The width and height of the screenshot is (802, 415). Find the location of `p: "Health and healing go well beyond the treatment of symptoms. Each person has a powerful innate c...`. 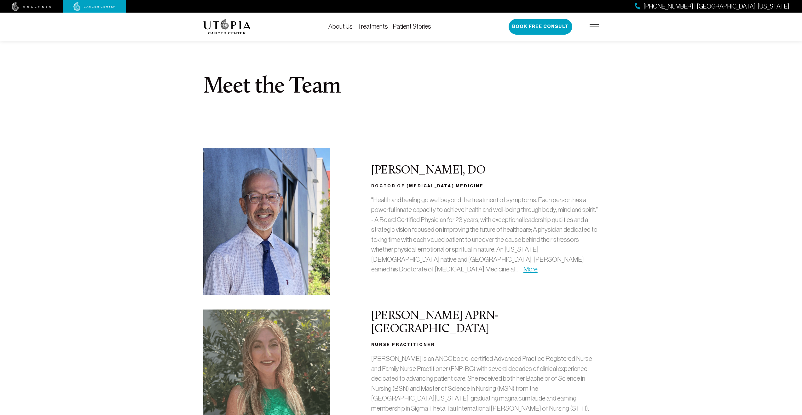

p: "Health and healing go well beyond the treatment of symptoms. Each person has a powerful innate c... is located at coordinates (485, 235).